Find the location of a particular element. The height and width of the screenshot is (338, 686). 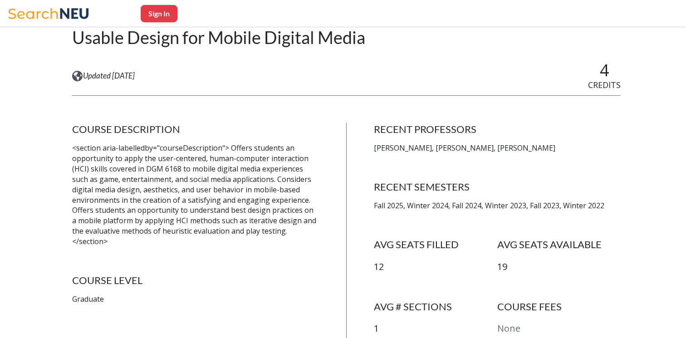

h4: AVG SEATS FILLED is located at coordinates (436, 245).